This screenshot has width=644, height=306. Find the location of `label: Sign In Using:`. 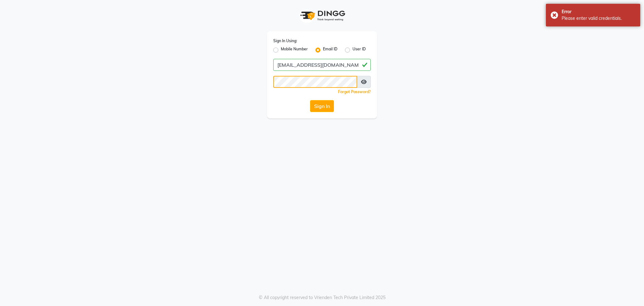

label: Sign In Using: is located at coordinates (285, 41).